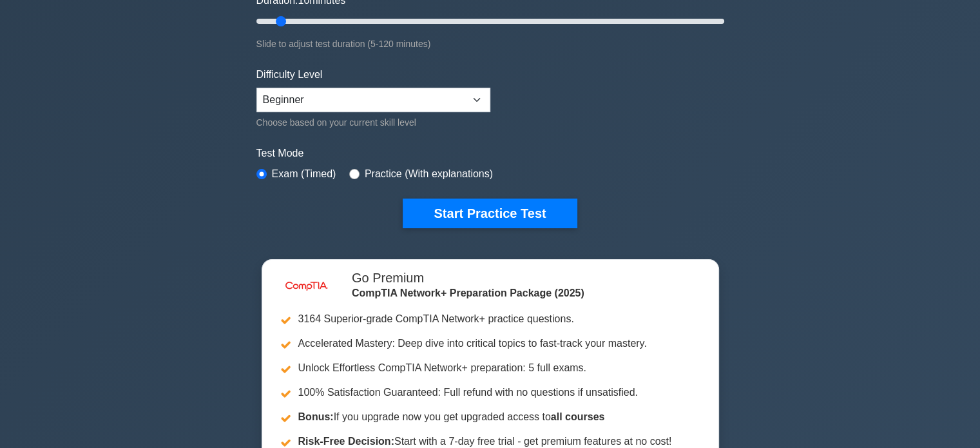 This screenshot has width=980, height=448. Describe the element at coordinates (428, 174) in the screenshot. I see `label: Practice (With explanations)` at that location.